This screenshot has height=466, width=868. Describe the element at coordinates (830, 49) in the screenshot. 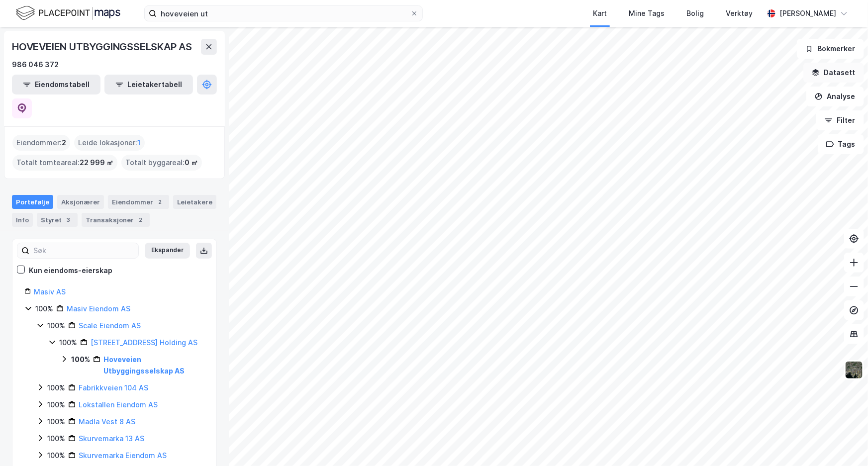

I see `button: Bokmerker` at that location.